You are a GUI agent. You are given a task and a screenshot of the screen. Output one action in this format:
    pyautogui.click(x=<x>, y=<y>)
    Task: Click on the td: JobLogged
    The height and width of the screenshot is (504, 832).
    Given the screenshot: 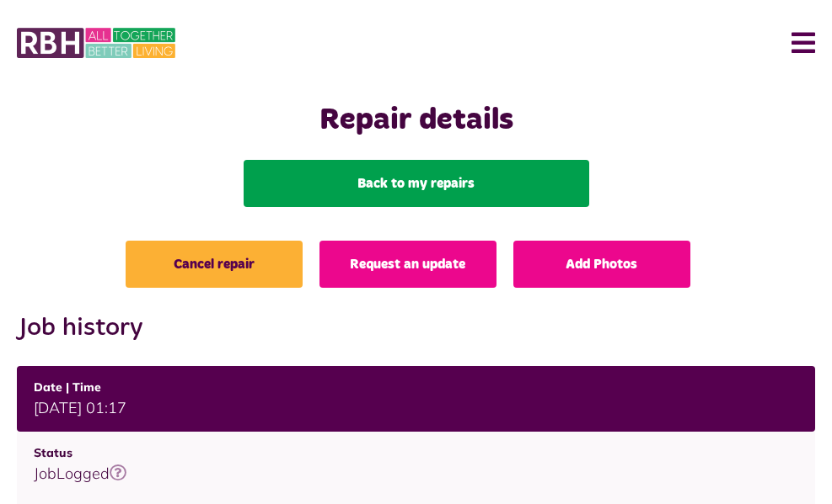 What is the action you would take?
    pyautogui.click(x=415, y=464)
    